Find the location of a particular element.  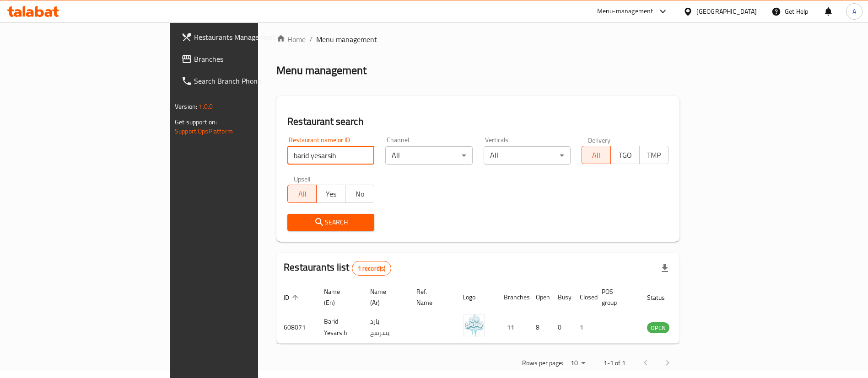

td: 0 is located at coordinates (561, 327).